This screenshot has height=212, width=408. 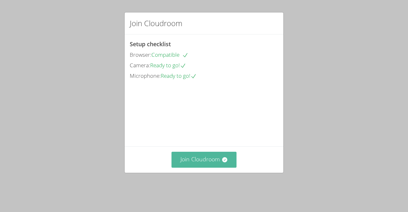 What do you see at coordinates (170, 55) in the screenshot?
I see `span: Compatible` at bounding box center [170, 55].